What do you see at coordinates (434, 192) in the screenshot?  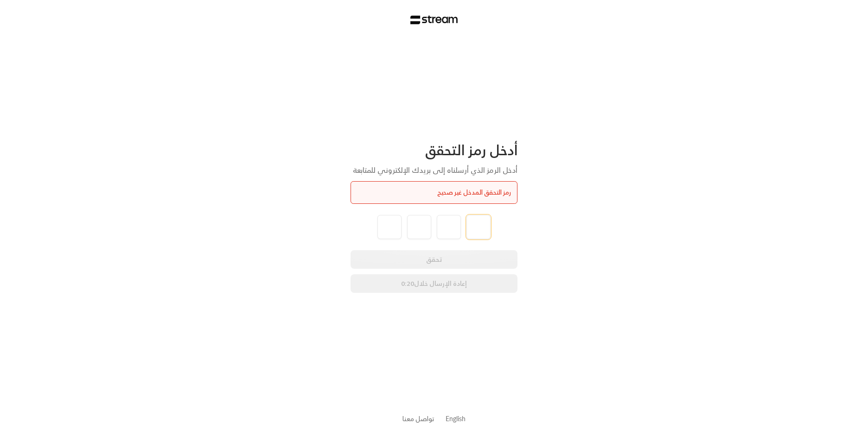 I see `div: رمز التحقق المدخل غير صحيح` at bounding box center [434, 192].